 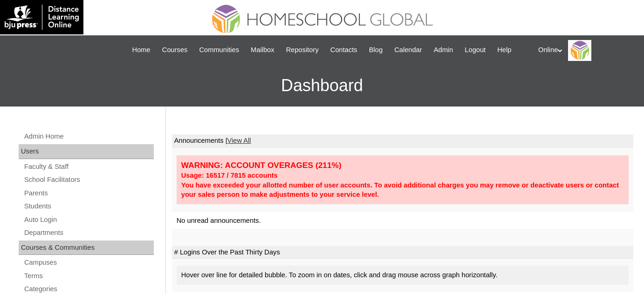 What do you see at coordinates (403, 275) in the screenshot?
I see `div: Hover over line for detailed bubble. To zoom in on dates, click and drag mouse across graph horiz...` at bounding box center [403, 275].